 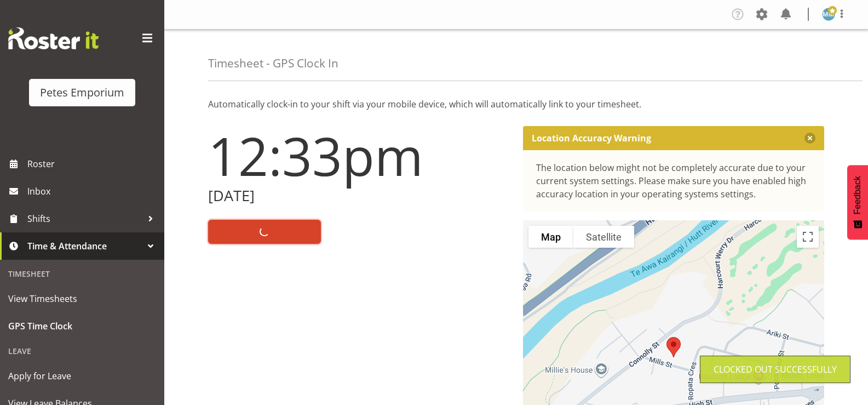 What do you see at coordinates (857, 195) in the screenshot?
I see `span: Feedback` at bounding box center [857, 195].